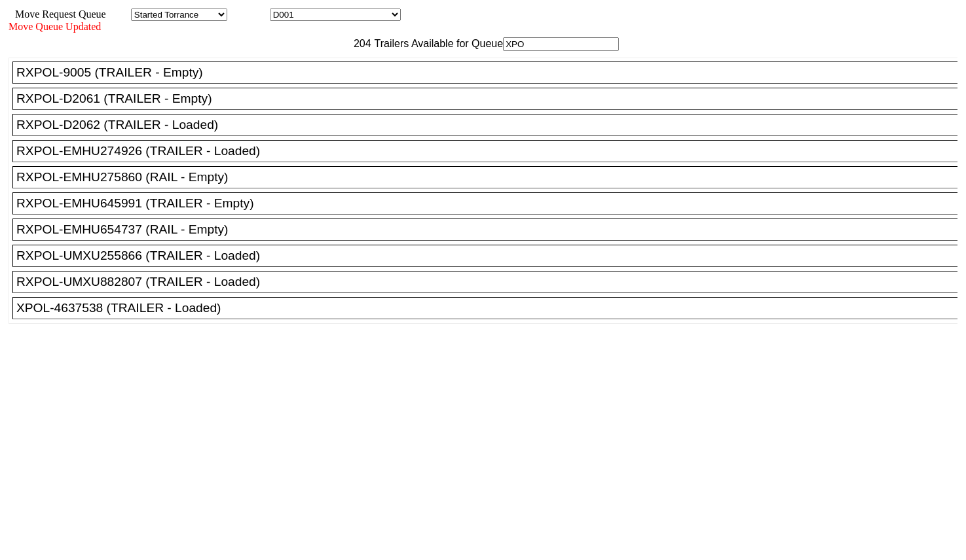 Image resolution: width=966 pixels, height=560 pixels. What do you see at coordinates (490, 256) in the screenshot?
I see `div: RXPOL-UMXU255866 (TRAILER - Loaded)` at bounding box center [490, 256].